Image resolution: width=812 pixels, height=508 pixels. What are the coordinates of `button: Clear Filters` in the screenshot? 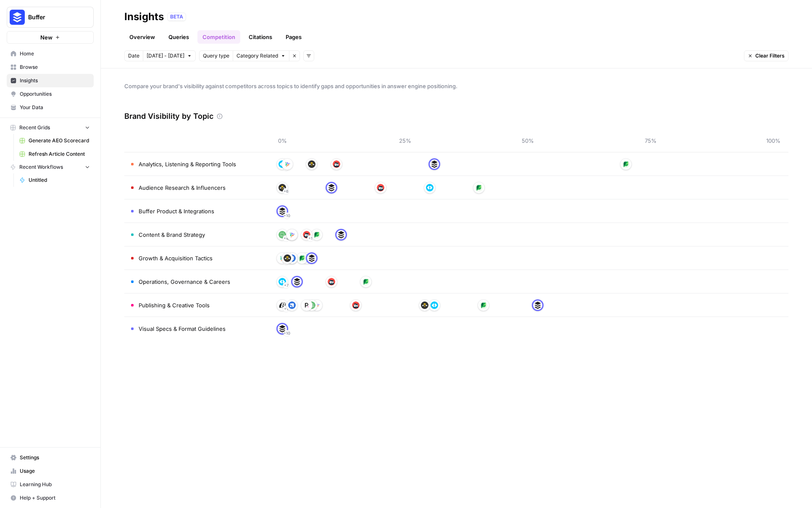 It's located at (767, 56).